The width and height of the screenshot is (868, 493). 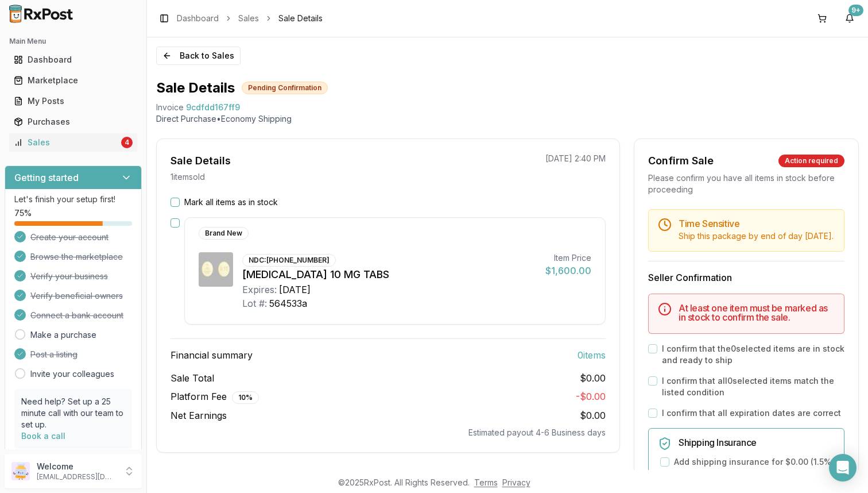 What do you see at coordinates (216, 269) in the screenshot?
I see `img: Jardiance 10 MG TABS` at bounding box center [216, 269].